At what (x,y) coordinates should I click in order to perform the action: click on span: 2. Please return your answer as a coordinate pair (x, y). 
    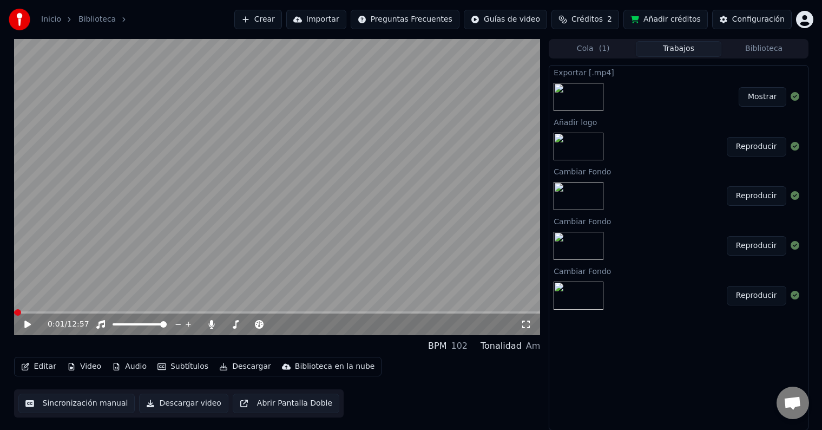
    Looking at the image, I should click on (610, 19).